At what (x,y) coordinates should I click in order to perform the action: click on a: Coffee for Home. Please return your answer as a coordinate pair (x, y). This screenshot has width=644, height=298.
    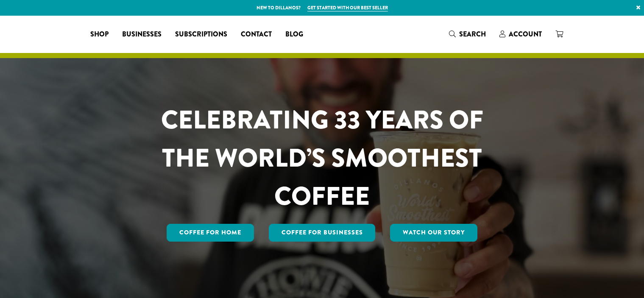
    Looking at the image, I should click on (210, 232).